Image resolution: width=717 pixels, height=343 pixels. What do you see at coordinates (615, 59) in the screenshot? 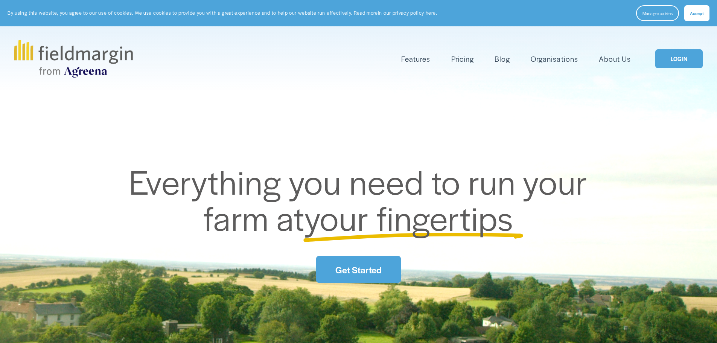
I see `a: About Us` at bounding box center [615, 59].